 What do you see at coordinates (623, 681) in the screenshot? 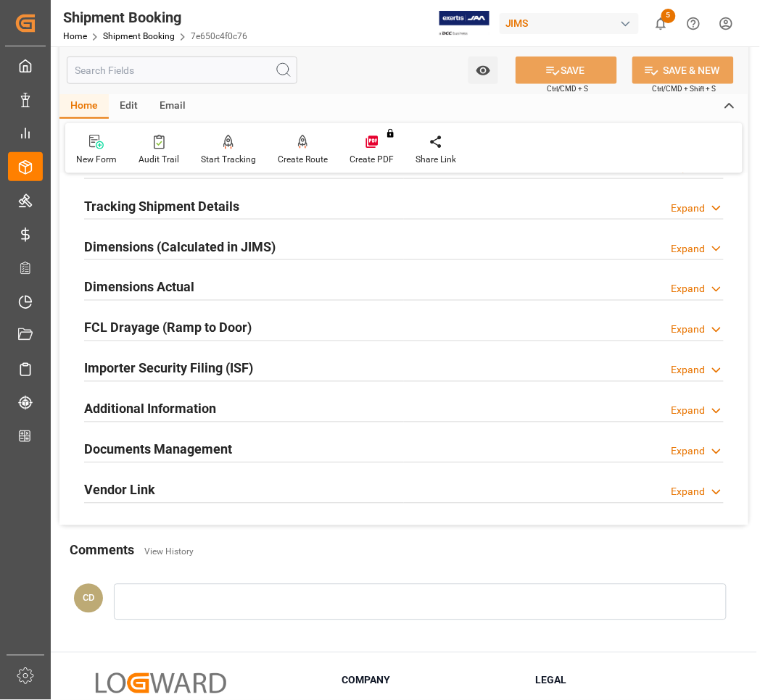
I see `h3: Legal` at bounding box center [623, 681].